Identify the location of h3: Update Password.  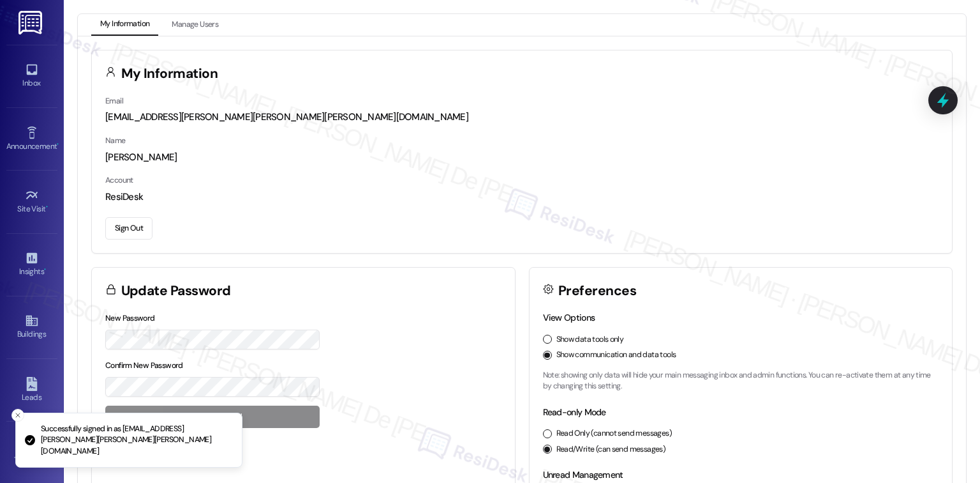
(176, 291).